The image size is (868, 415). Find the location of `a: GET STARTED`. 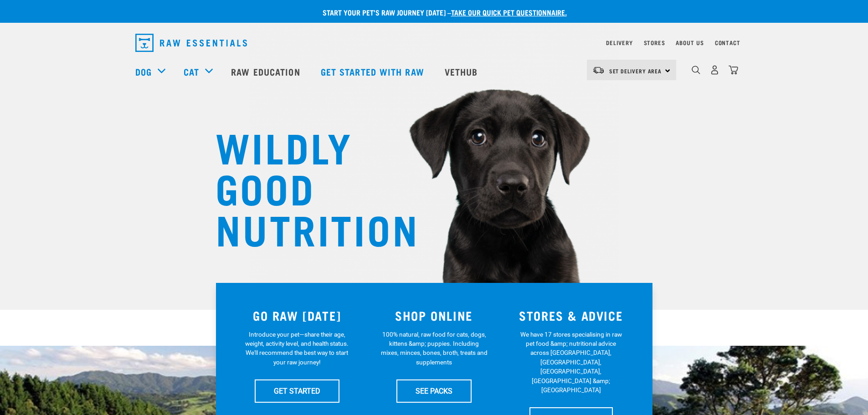

a: GET STARTED is located at coordinates (297, 390).